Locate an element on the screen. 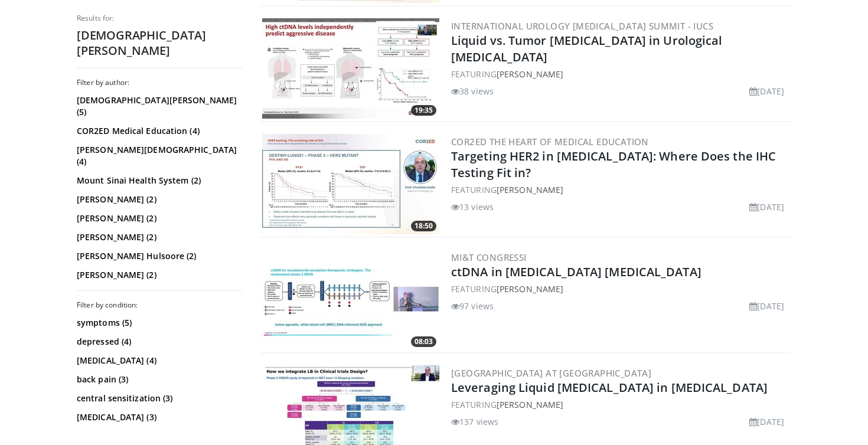 This screenshot has width=868, height=445. a: COR2ED Medical Education (4) is located at coordinates (158, 131).